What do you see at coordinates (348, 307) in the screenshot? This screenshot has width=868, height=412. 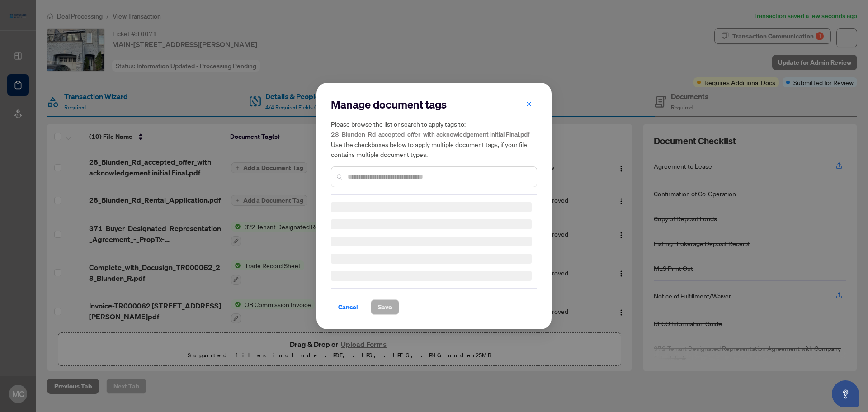 I see `span: Cancel` at bounding box center [348, 307].